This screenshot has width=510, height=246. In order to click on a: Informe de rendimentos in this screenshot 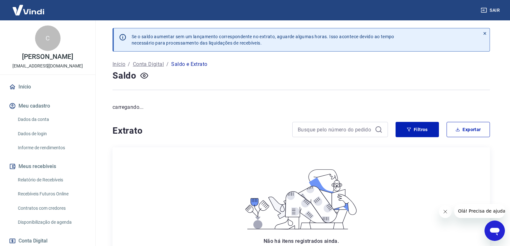, I will do `click(51, 148)`.